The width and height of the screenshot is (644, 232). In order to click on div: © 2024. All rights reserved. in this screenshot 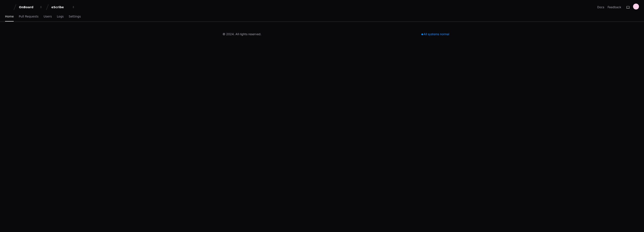, I will do `click(242, 34)`.